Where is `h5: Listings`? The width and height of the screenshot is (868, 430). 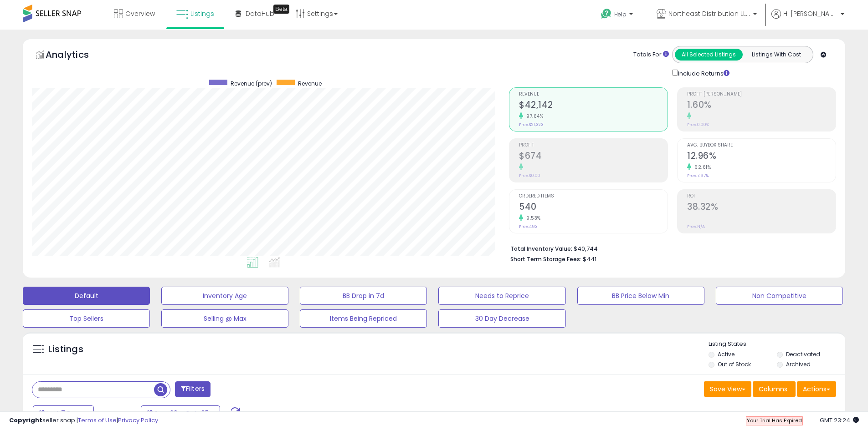
h5: Listings is located at coordinates (66, 350).